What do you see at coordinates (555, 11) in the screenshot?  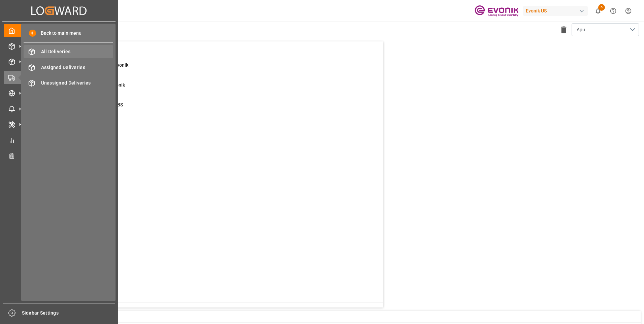 I see `div: Evonik US` at bounding box center [555, 11].